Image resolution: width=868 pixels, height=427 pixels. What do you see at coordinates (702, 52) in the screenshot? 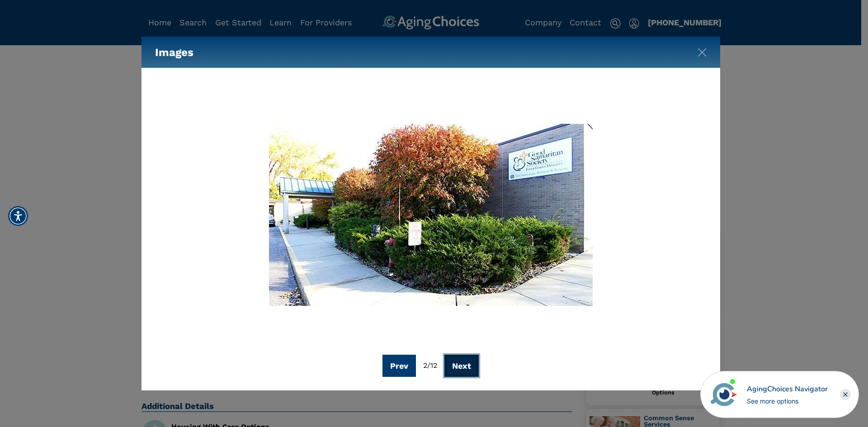
I see `img: modal-close.svg` at bounding box center [702, 52].